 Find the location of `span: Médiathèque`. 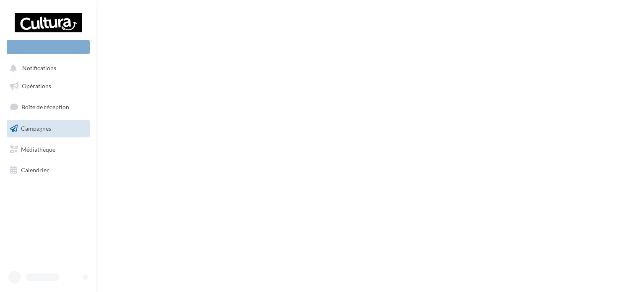

span: Médiathèque is located at coordinates (38, 149).